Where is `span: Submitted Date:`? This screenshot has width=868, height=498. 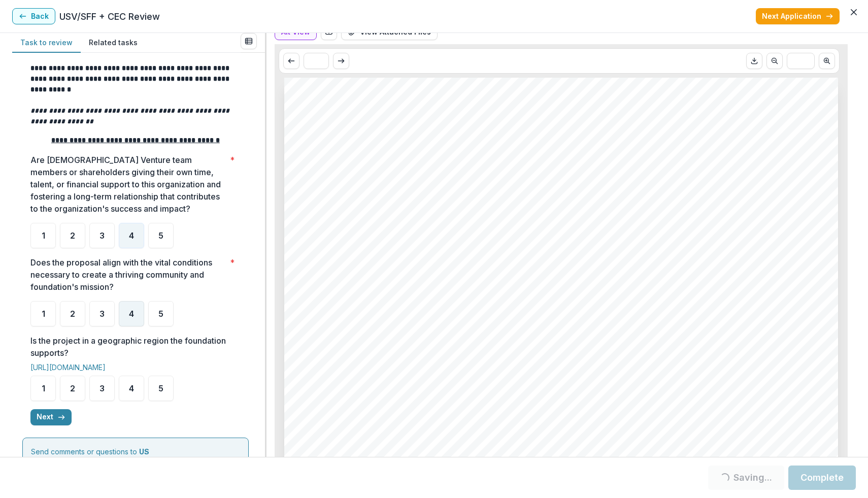 span: Submitted Date: is located at coordinates (368, 258).